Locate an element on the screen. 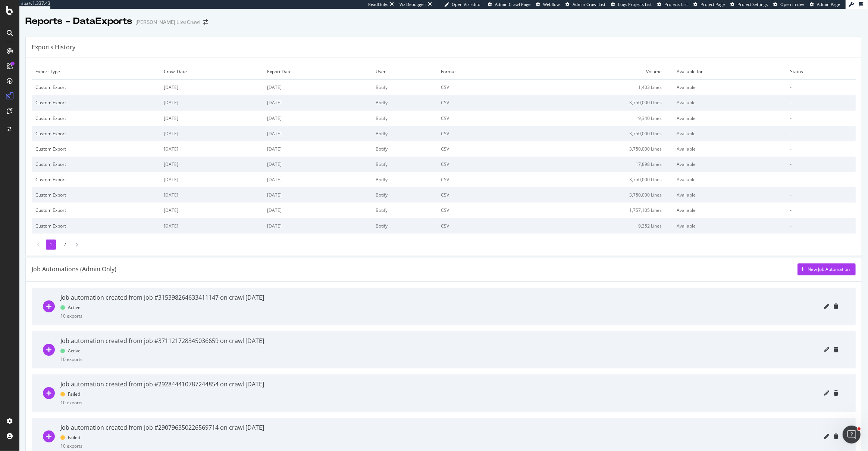  a: Admin Page is located at coordinates (825, 5).